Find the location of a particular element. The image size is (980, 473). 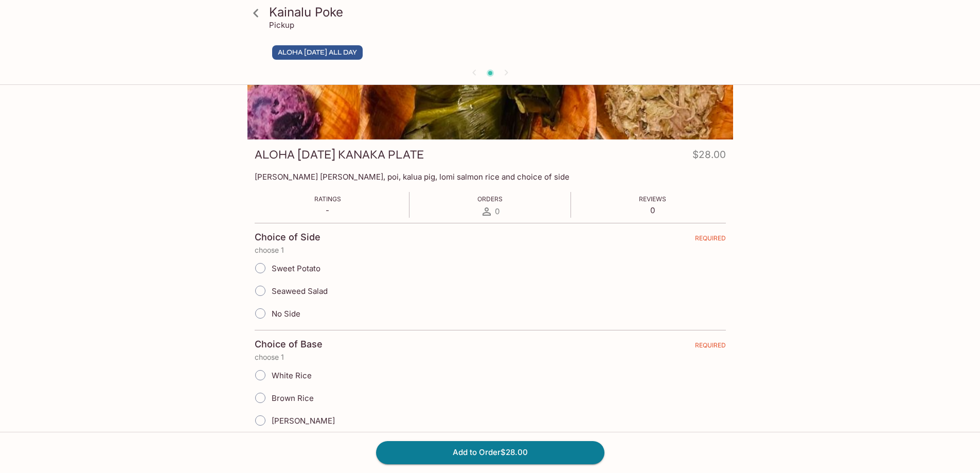

span: 0 is located at coordinates (497, 211).